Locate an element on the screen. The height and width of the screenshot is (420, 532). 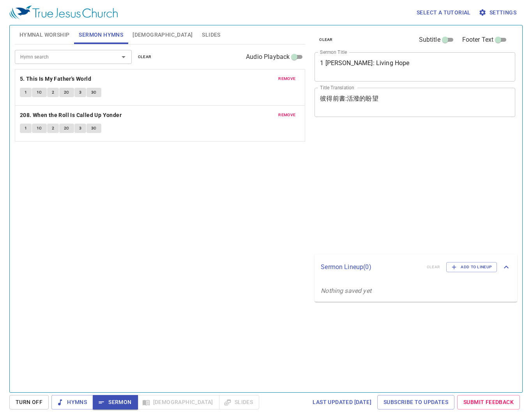
span: Sermon Hymns is located at coordinates (101, 35).